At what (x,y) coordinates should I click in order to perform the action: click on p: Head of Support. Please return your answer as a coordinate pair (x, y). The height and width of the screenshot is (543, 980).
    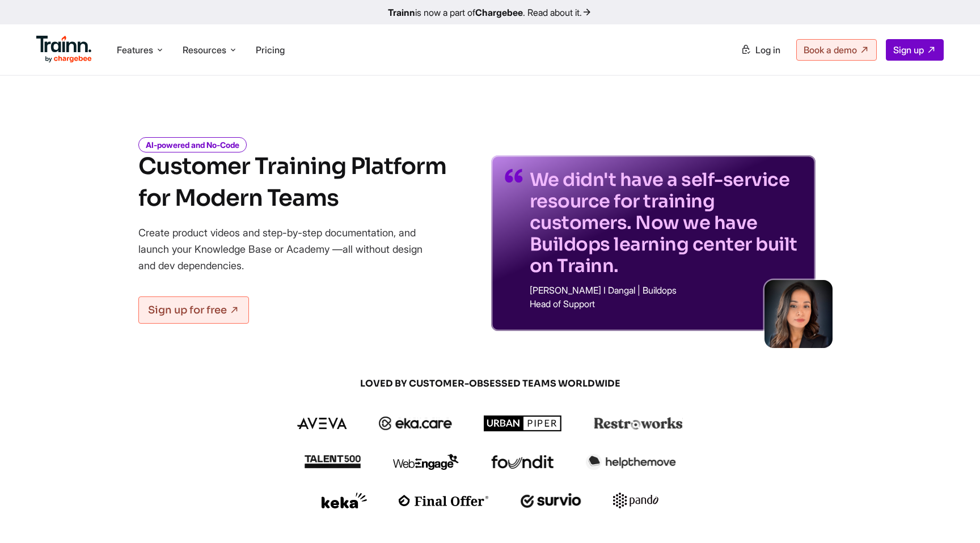
    Looking at the image, I should click on (666, 304).